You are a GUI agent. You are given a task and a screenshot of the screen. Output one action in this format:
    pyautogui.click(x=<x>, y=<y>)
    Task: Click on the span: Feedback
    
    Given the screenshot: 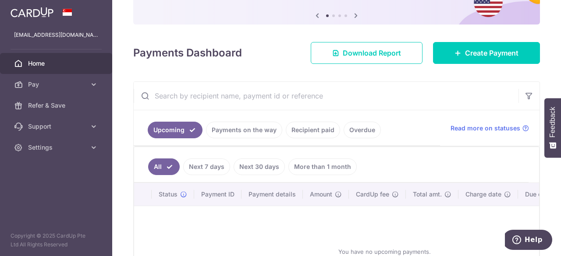 What is the action you would take?
    pyautogui.click(x=553, y=122)
    